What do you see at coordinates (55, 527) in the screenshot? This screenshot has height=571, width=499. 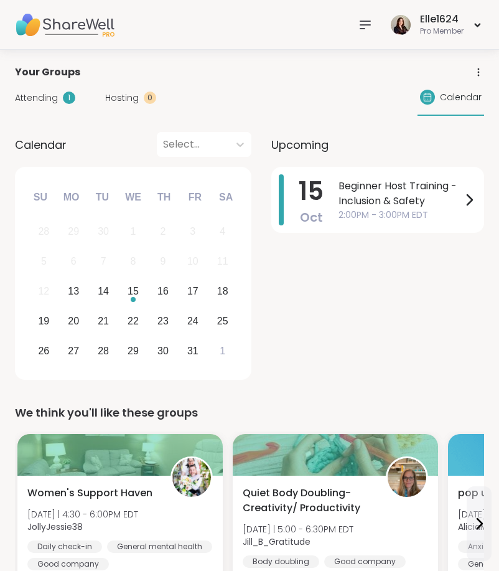 I see `b: JollyJessie38` at bounding box center [55, 527].